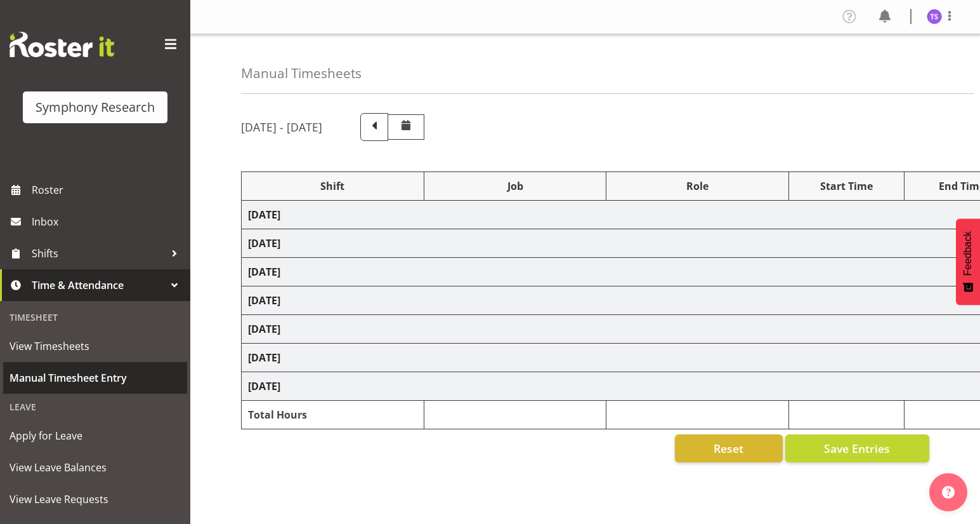  Describe the element at coordinates (95, 378) in the screenshot. I see `a: Manual Timesheet Entry` at that location.